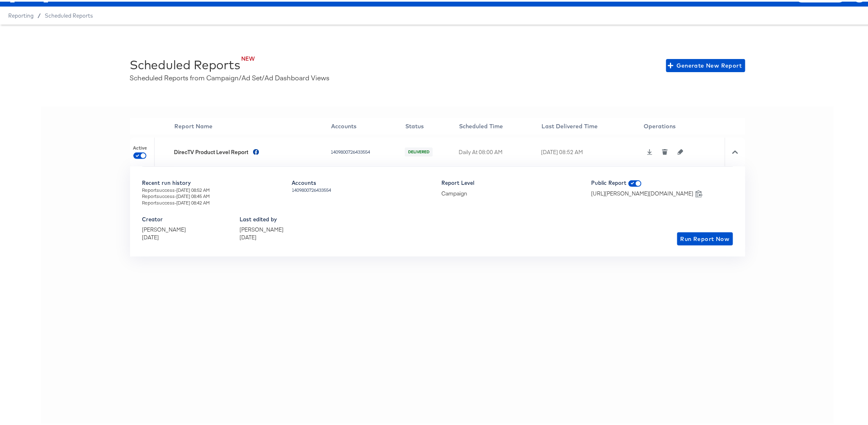 This screenshot has height=425, width=868. Describe the element at coordinates (367, 124) in the screenshot. I see `th: Accounts` at that location.